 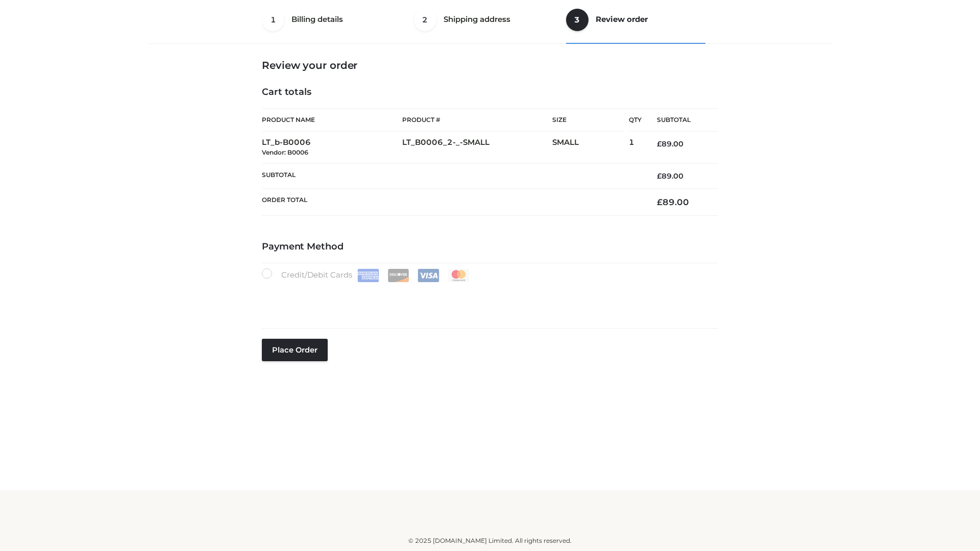 What do you see at coordinates (428, 276) in the screenshot?
I see `img: Visa` at bounding box center [428, 276].